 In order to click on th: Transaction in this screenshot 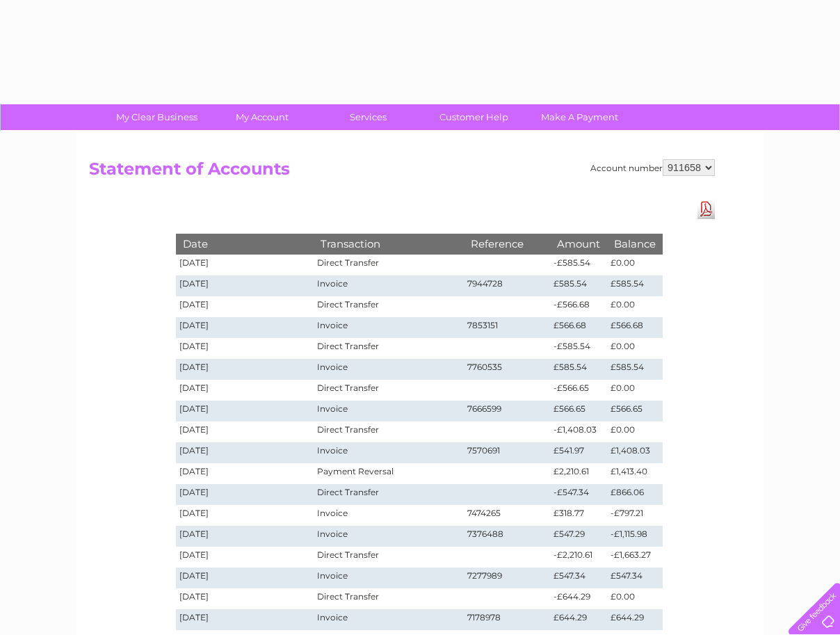, I will do `click(389, 243)`.